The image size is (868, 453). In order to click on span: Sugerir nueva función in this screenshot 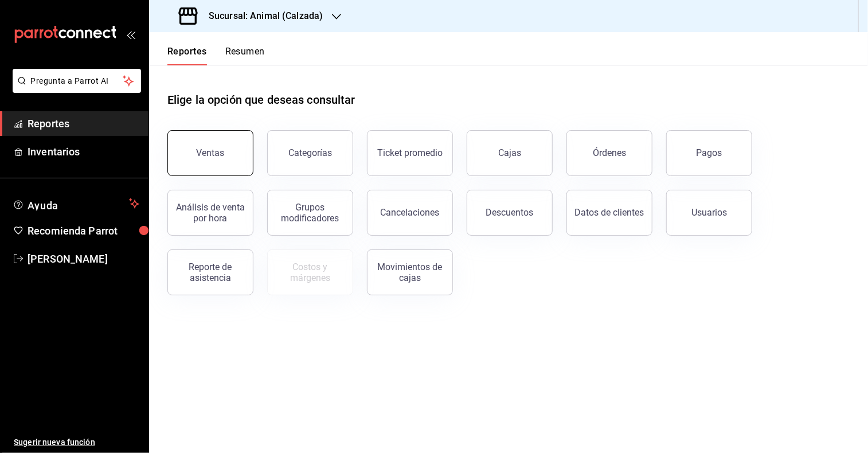, I will do `click(76, 442)`.